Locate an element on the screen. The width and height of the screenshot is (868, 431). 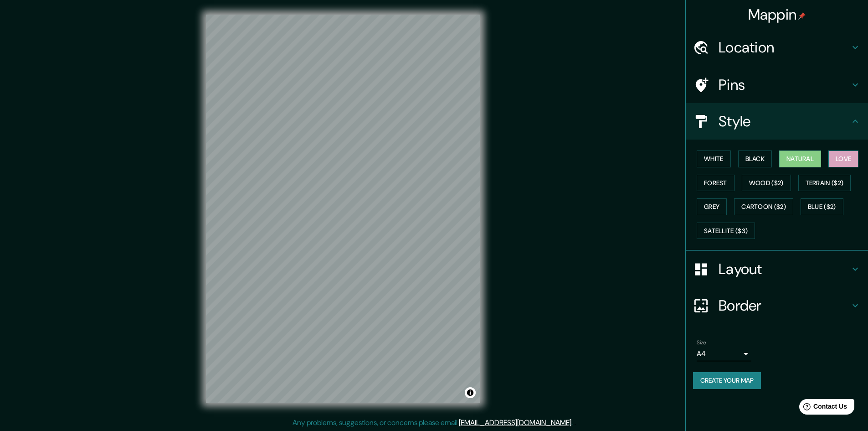
h4: Style is located at coordinates (785, 121).